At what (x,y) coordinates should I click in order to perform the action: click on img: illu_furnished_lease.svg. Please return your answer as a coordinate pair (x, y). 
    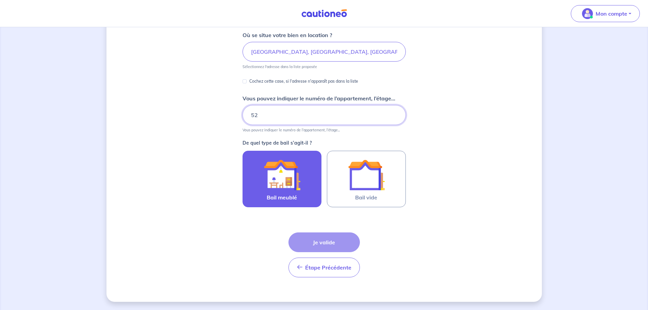
    Looking at the image, I should click on (282, 175).